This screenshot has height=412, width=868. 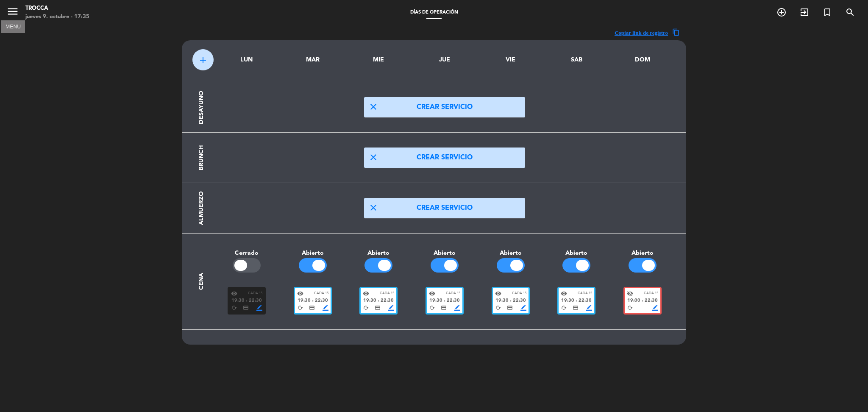 What do you see at coordinates (642, 59) in the screenshot?
I see `div: DOM` at bounding box center [642, 59].